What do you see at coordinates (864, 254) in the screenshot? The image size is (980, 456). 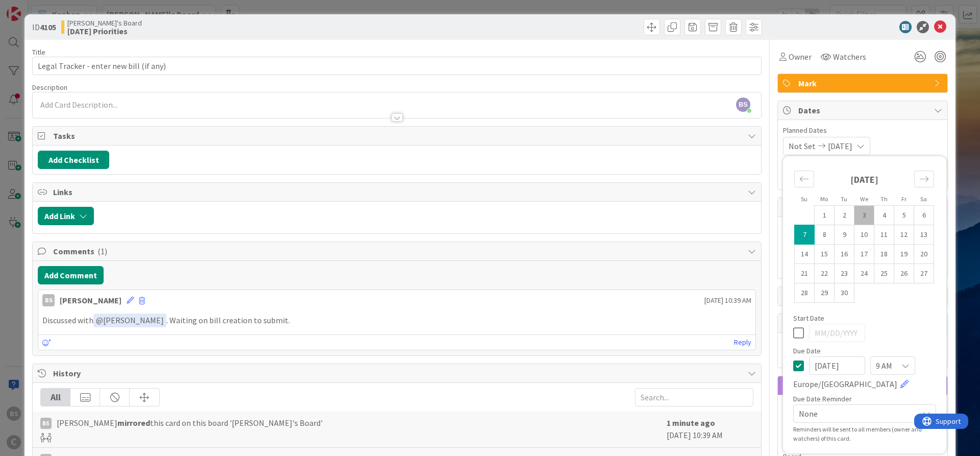 I see `td: Choose Wednesday, 09/17/2025 12:00 PM as your check-in date. It’s available.` at bounding box center [864, 254].